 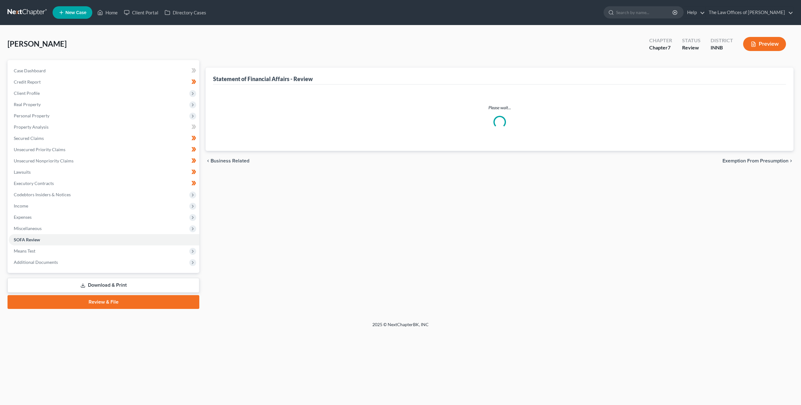 I want to click on i: chevron_left, so click(x=208, y=161).